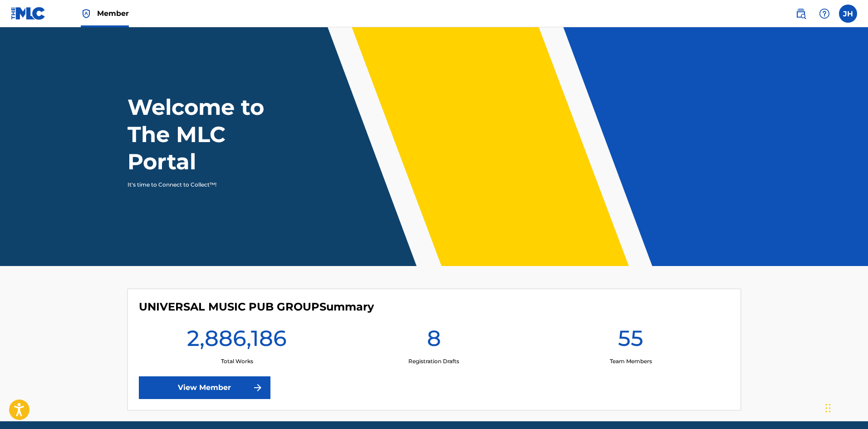 The height and width of the screenshot is (429, 868). I want to click on img: help, so click(824, 13).